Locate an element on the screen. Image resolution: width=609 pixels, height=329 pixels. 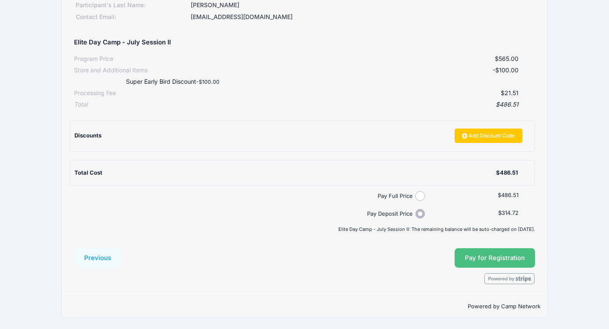
button: Previous is located at coordinates (98, 258).